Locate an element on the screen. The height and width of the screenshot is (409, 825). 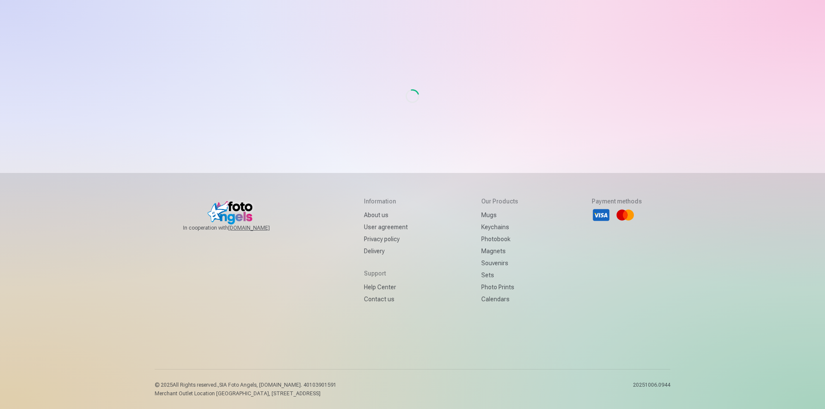
a: Calendars is located at coordinates (500, 299).